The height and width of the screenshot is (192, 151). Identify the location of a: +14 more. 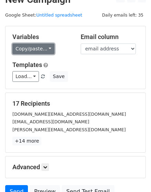
(27, 141).